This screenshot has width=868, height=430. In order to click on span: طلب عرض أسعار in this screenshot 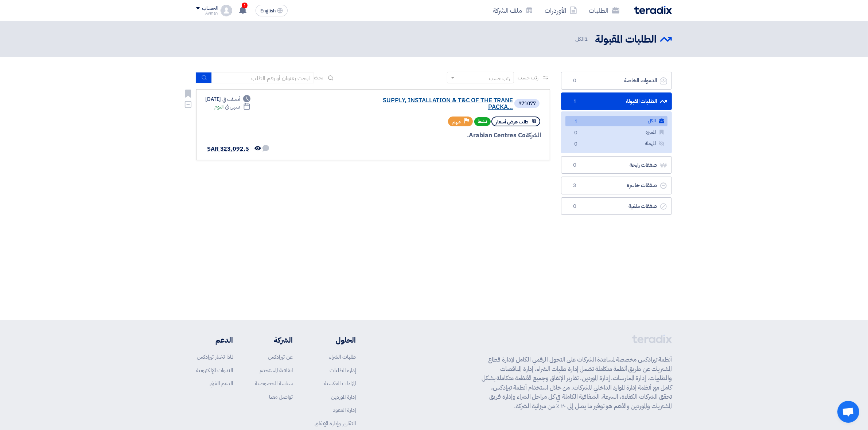, I will do `click(512, 122)`.